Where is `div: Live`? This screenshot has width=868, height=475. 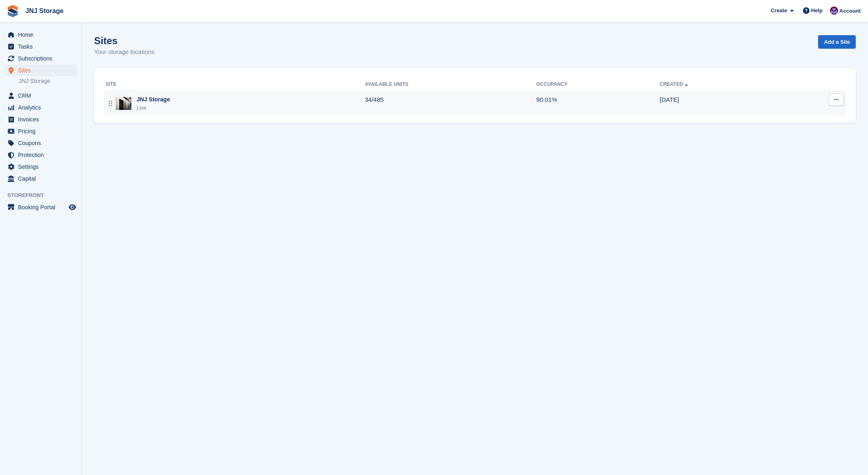
div: Live is located at coordinates (154, 108).